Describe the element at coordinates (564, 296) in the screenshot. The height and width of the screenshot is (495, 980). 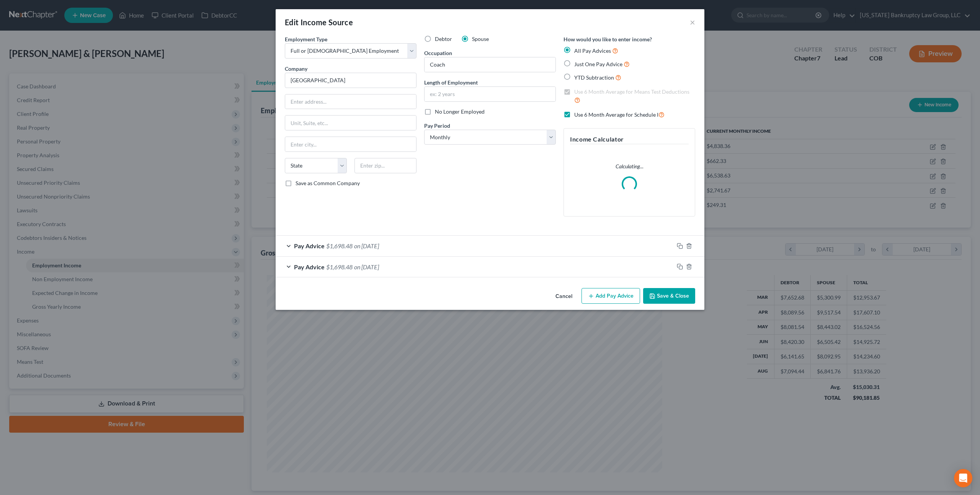
I see `button: Cancel` at that location.